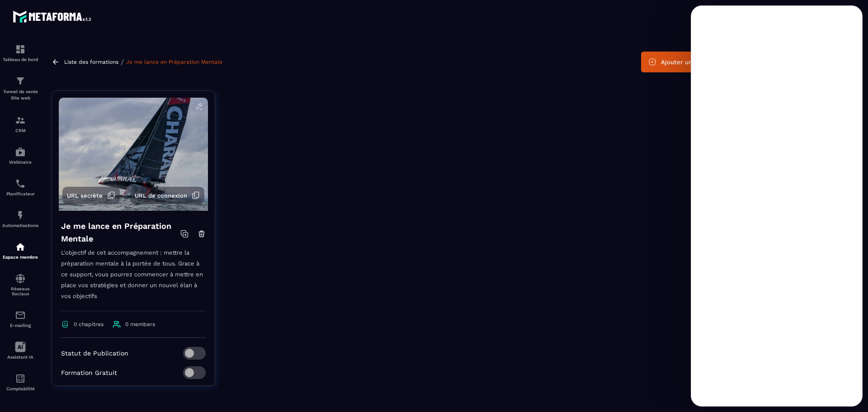 The height and width of the screenshot is (412, 868). Describe the element at coordinates (53, 16) in the screenshot. I see `img: logo` at that location.